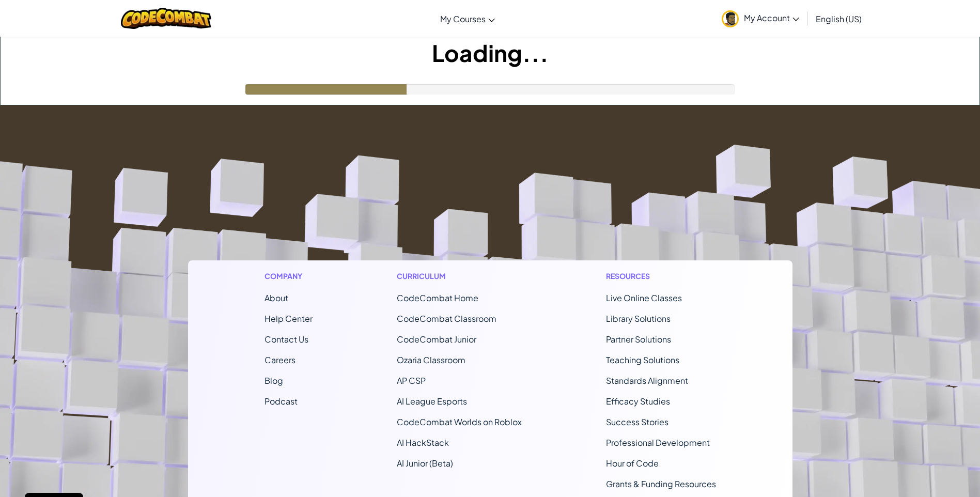 This screenshot has height=497, width=980. Describe the element at coordinates (730, 19) in the screenshot. I see `img: avatar` at that location.